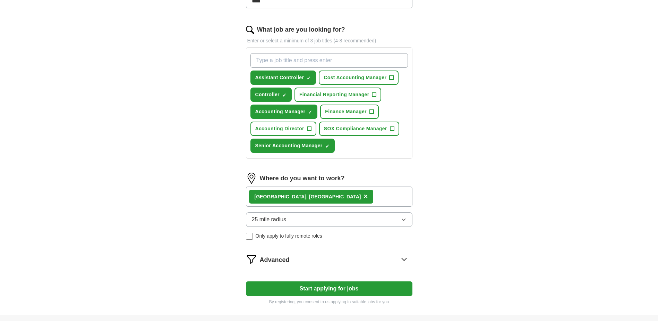 This screenshot has height=321, width=658. I want to click on span: Advanced, so click(275, 260).